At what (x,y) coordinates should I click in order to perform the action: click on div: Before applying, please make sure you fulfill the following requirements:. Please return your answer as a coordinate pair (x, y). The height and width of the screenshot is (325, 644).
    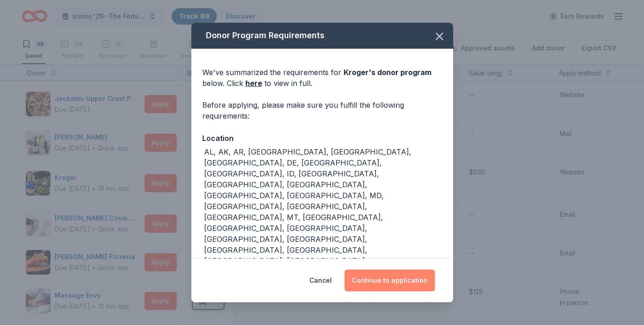
    Looking at the image, I should click on (322, 110).